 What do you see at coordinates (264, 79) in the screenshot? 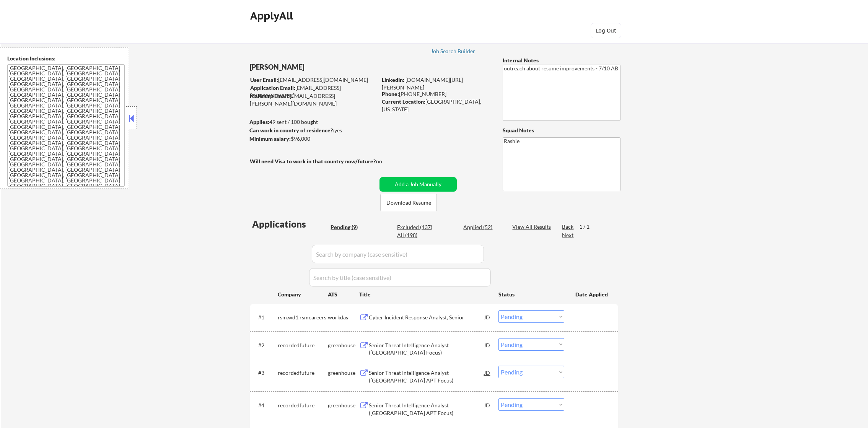
I see `strong: User Email:` at bounding box center [264, 79].